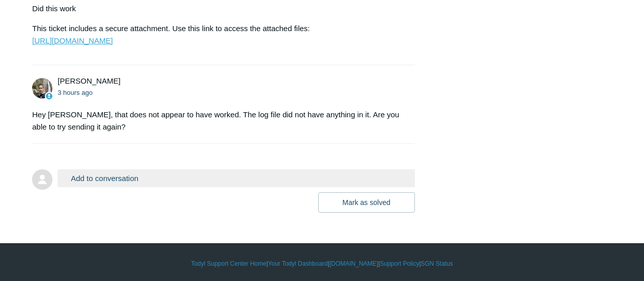  Describe the element at coordinates (367, 202) in the screenshot. I see `button: Mark as solved` at that location.